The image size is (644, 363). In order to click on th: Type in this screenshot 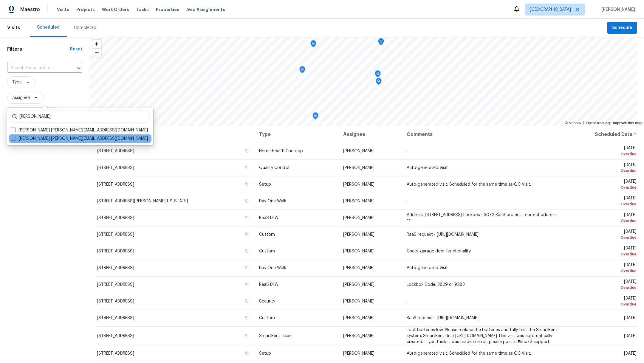, I will do `click(296, 134)`.